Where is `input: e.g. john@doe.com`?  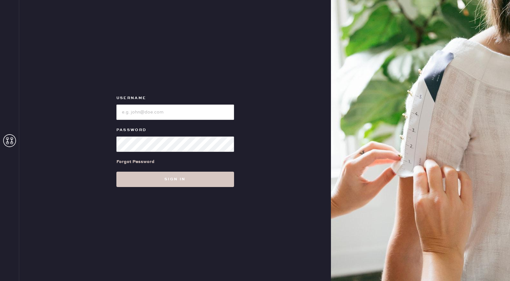
input: e.g. john@doe.com is located at coordinates (175, 112).